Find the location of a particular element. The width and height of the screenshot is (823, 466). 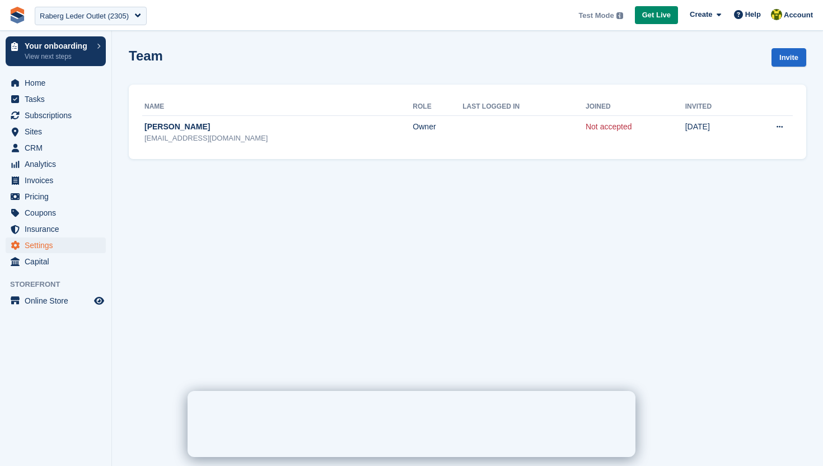

span: CRM is located at coordinates (58, 148).